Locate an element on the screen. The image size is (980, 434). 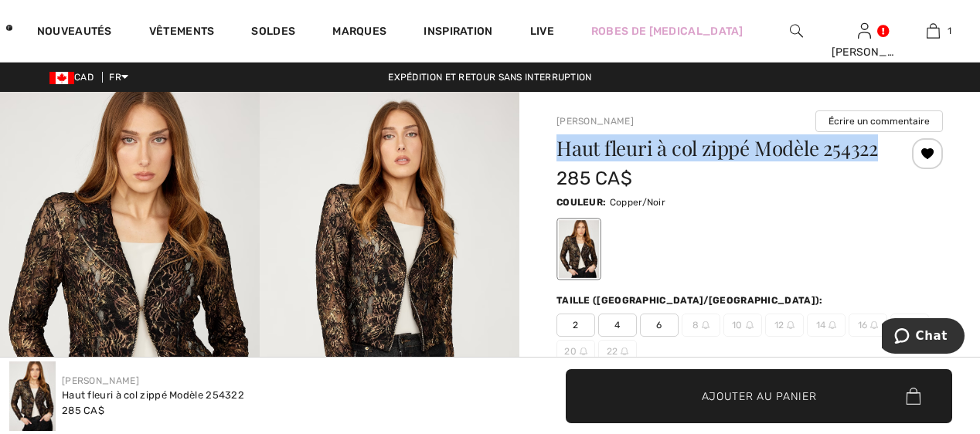
span: Copper/Noir is located at coordinates (637, 202).